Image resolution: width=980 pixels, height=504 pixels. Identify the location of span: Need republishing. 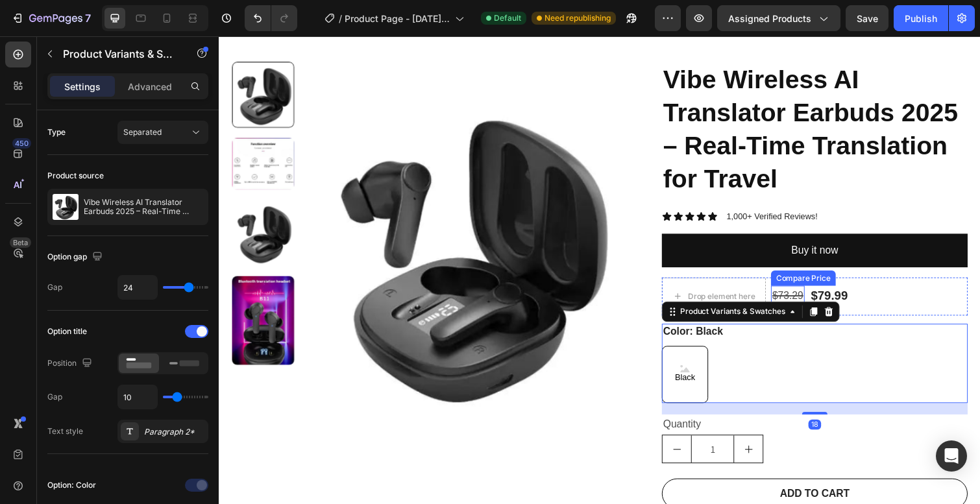
(578, 18).